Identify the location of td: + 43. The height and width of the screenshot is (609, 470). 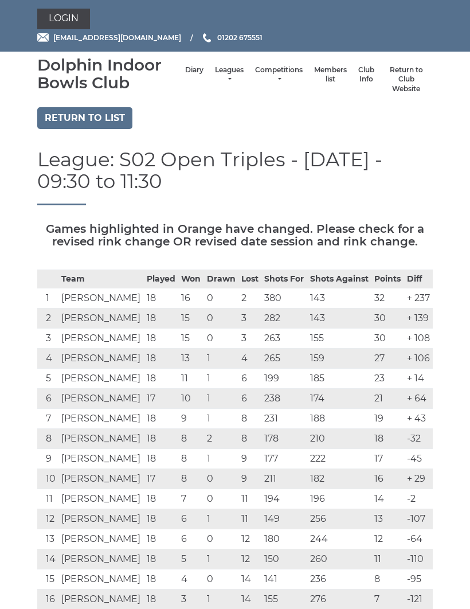
(419, 419).